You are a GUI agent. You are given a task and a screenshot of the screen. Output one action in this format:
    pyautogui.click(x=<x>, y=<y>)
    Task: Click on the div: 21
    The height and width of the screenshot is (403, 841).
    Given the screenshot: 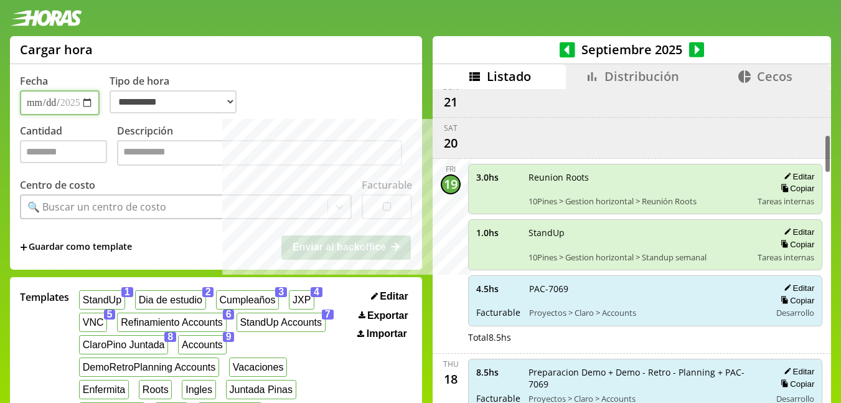 What is the action you would take?
    pyautogui.click(x=451, y=102)
    